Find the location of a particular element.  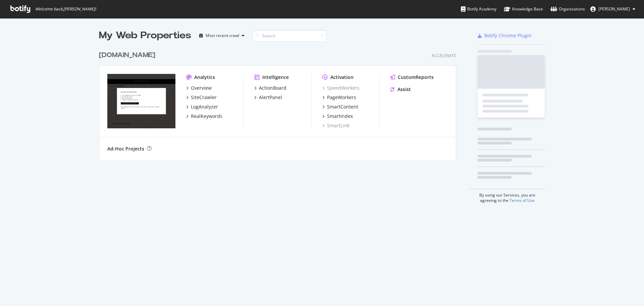

a: AlertPanel is located at coordinates (268, 97).